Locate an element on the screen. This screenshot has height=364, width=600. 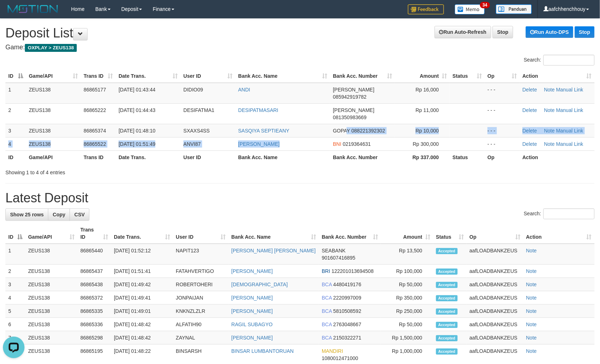
td: 1 is located at coordinates (15, 93).